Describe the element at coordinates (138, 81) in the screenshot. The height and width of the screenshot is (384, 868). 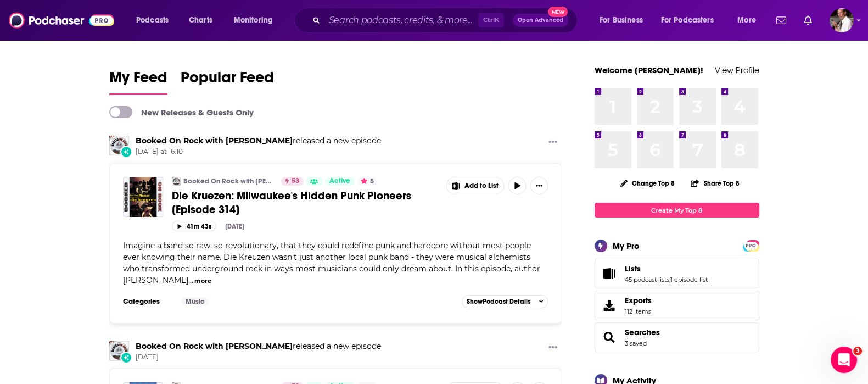
I see `a: My Feed` at that location.